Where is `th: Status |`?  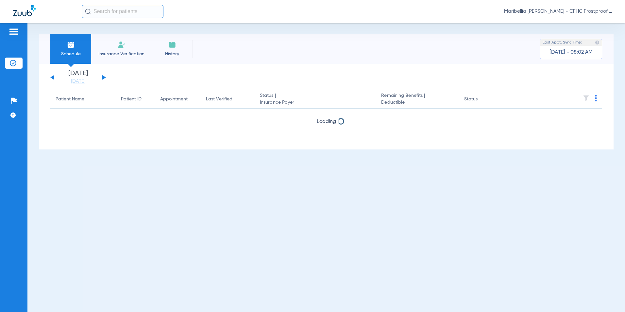
th: Status | is located at coordinates (315, 99).